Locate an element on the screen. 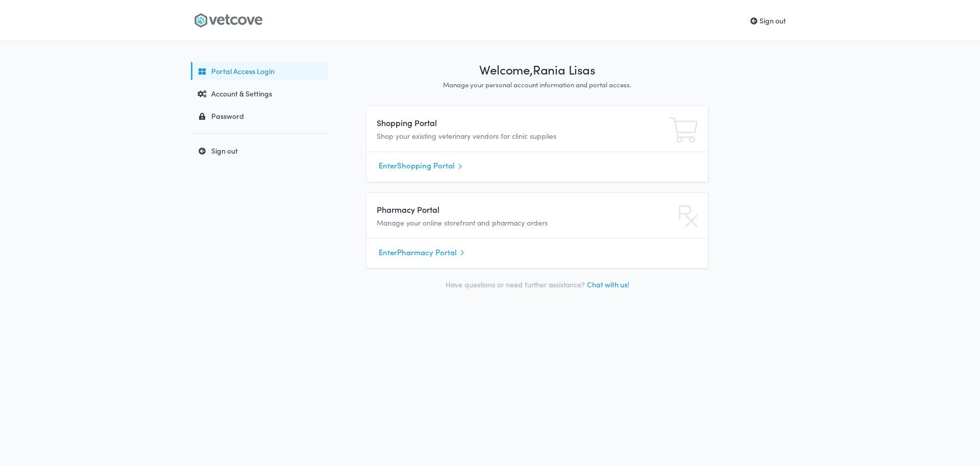  a: Portal Access Login is located at coordinates (259, 71).